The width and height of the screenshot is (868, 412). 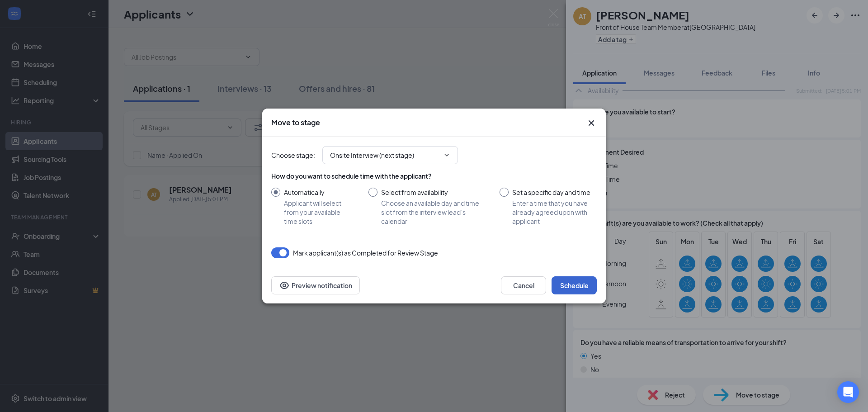 I want to click on svg: Cross, so click(x=592, y=123).